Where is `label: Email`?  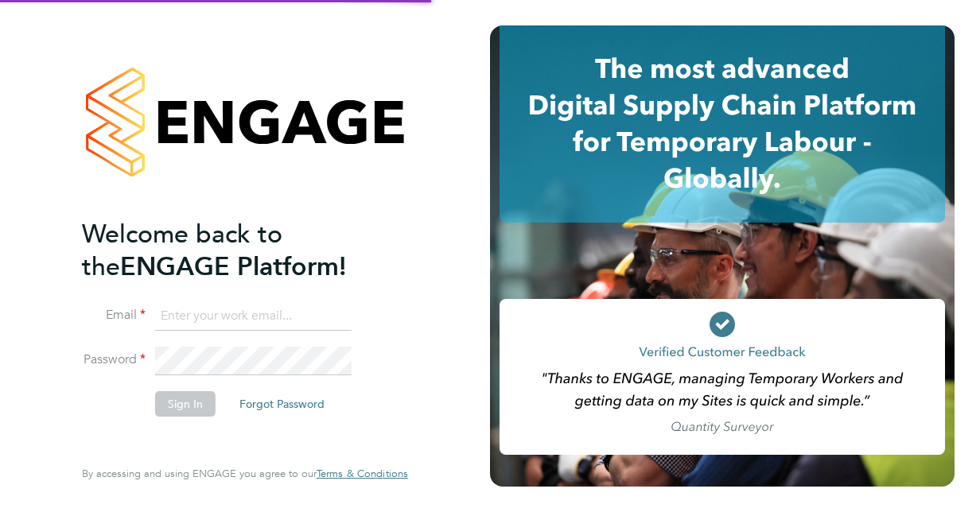
label: Email is located at coordinates (114, 314).